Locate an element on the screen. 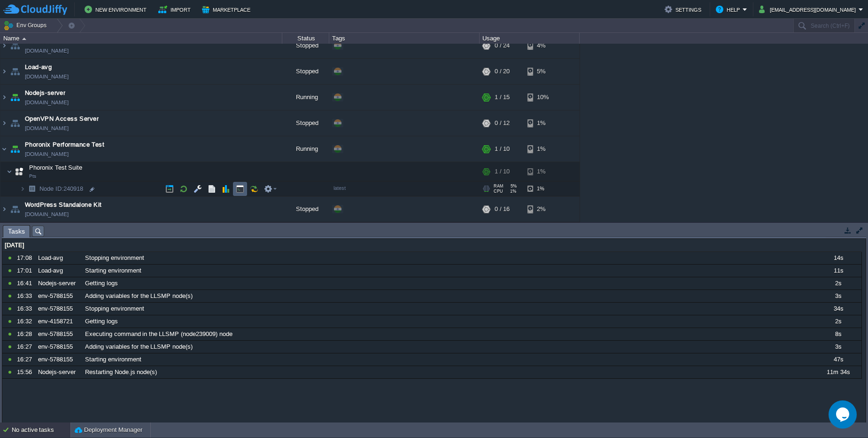 The image size is (868, 438). img: CloudJiffy is located at coordinates (35, 10).